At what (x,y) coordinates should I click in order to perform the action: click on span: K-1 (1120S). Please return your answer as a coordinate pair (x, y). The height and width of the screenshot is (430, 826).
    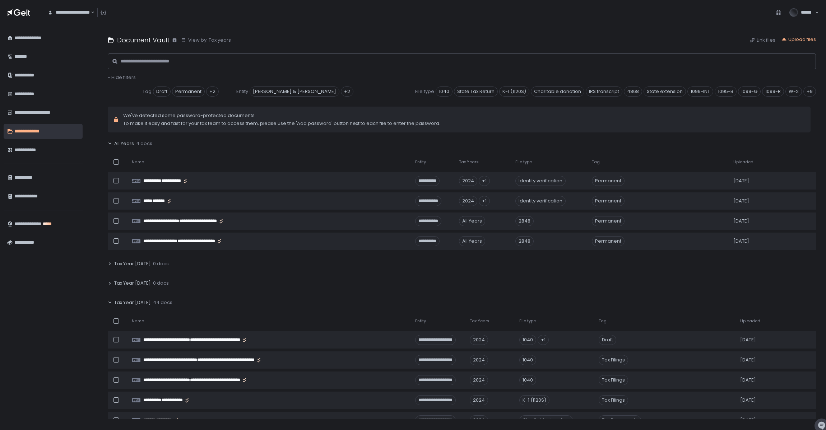
    Looking at the image, I should click on (514, 92).